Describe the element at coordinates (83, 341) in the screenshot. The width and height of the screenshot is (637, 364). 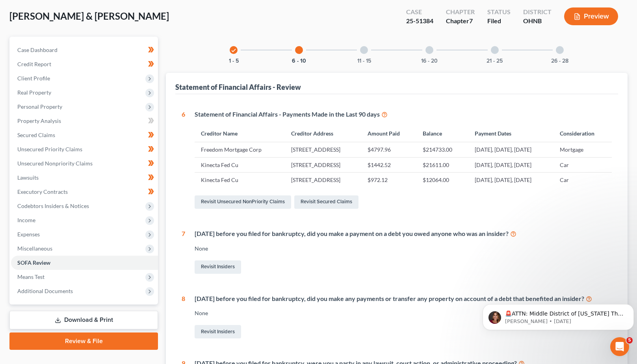
I see `a: Review & File` at that location.